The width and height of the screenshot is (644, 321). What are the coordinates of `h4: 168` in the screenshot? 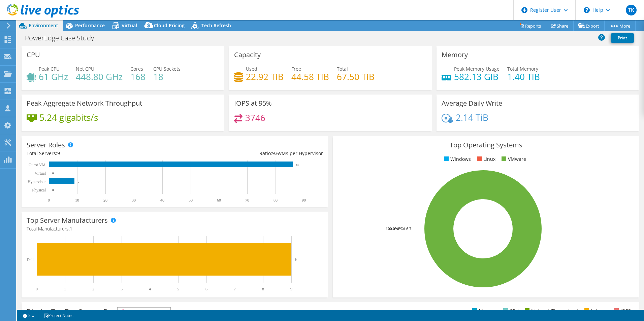 It's located at (138, 77).